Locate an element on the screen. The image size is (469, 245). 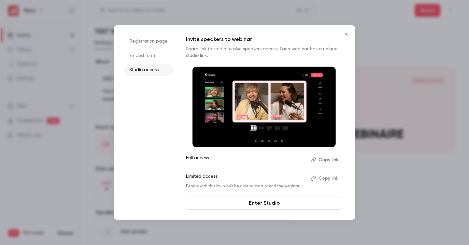
p: Invite speakers to webinar is located at coordinates (264, 39).